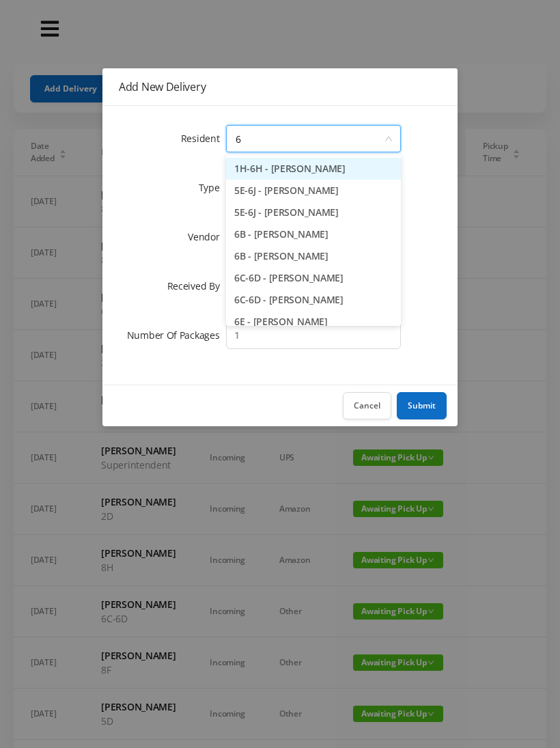  Describe the element at coordinates (280, 237) in the screenshot. I see `form: Add New Delivery` at that location.